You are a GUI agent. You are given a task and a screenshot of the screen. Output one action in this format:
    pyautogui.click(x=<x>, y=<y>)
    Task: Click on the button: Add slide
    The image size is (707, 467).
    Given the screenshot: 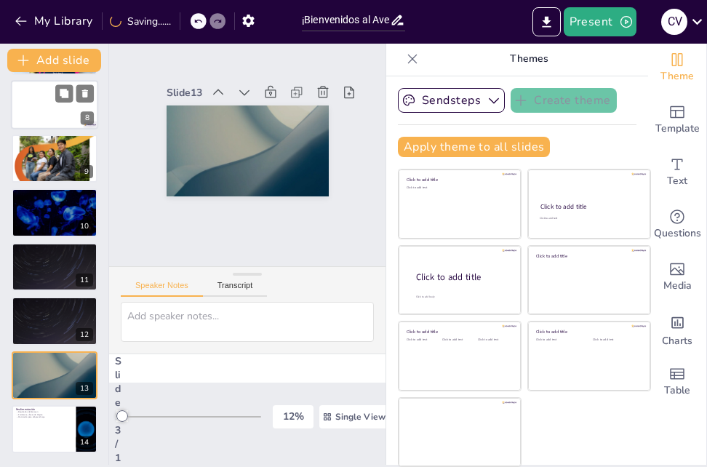 What is the action you would take?
    pyautogui.click(x=54, y=60)
    